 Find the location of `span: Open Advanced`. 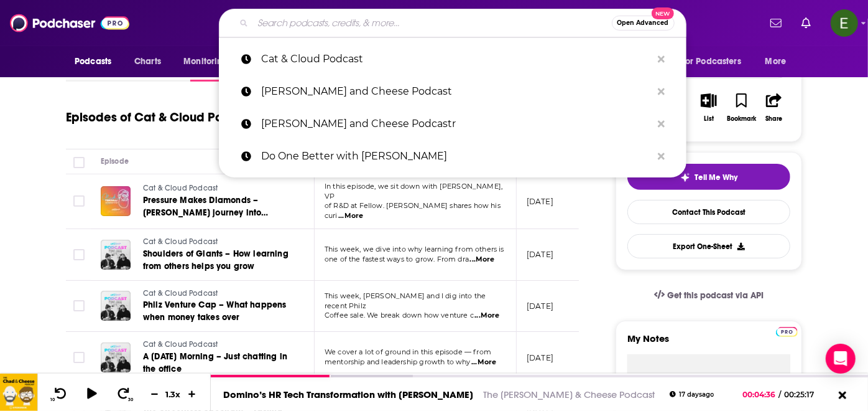

span: Open Advanced is located at coordinates (643, 23).